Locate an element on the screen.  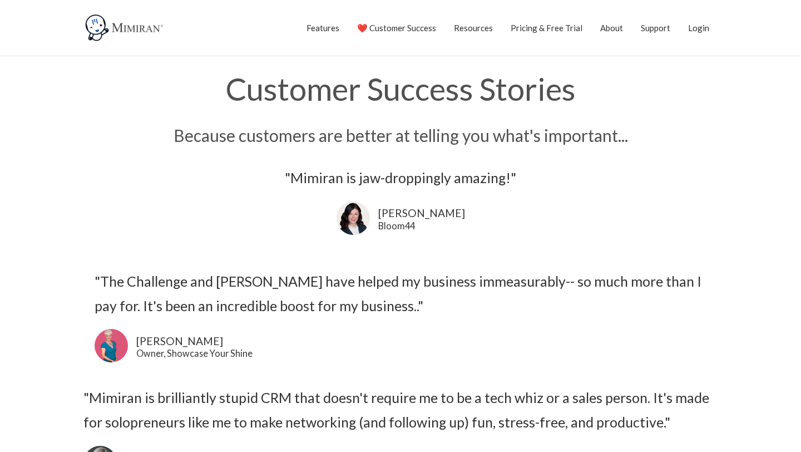
a: Pricing & Free Trial is located at coordinates (546, 28).